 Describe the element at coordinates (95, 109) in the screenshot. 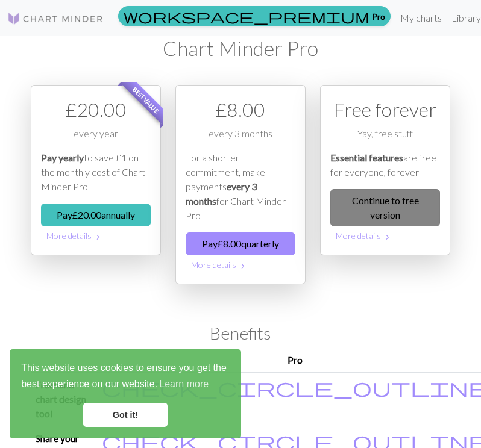

I see `div: £ 20.00` at that location.